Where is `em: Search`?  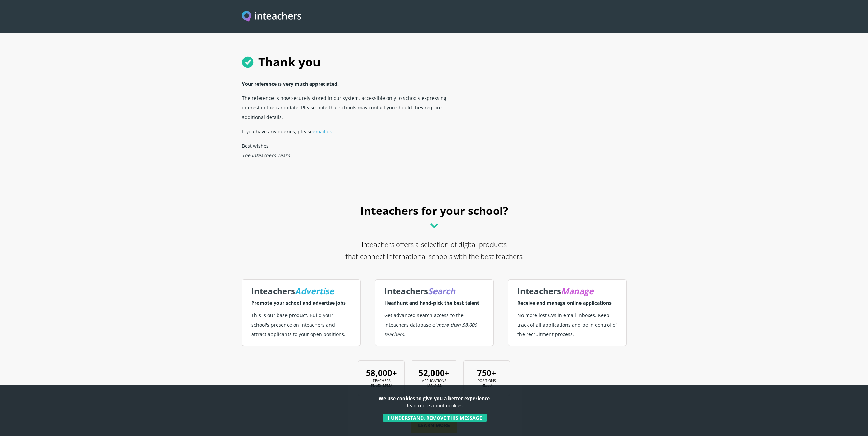 em: Search is located at coordinates (442, 291).